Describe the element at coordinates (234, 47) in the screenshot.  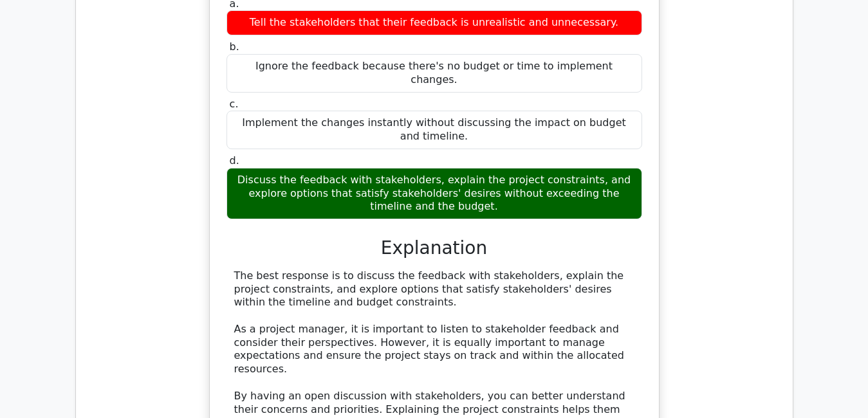
I see `span: b.` at that location.